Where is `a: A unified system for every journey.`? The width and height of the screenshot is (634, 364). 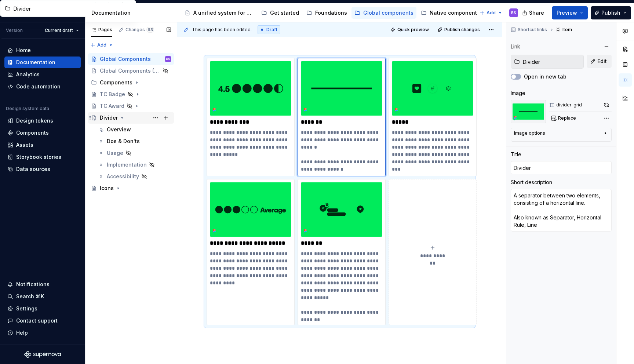
a: A unified system for every journey. is located at coordinates (219, 13).